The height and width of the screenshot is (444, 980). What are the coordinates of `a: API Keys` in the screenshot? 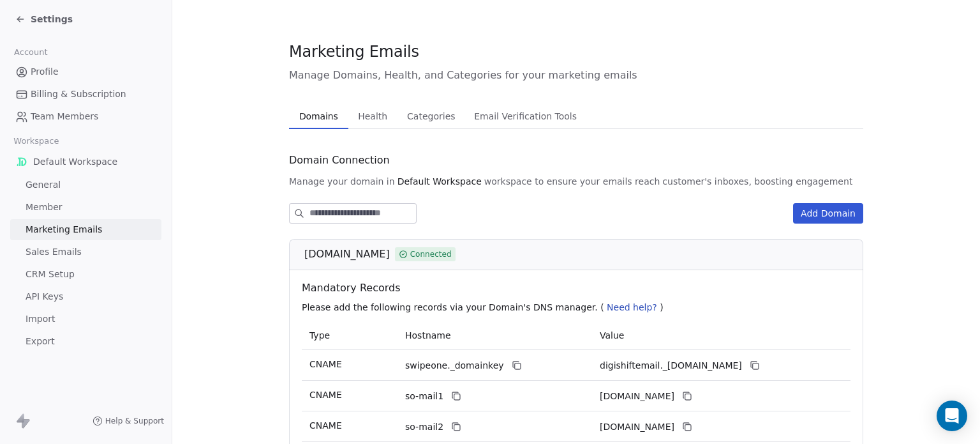 It's located at (85, 296).